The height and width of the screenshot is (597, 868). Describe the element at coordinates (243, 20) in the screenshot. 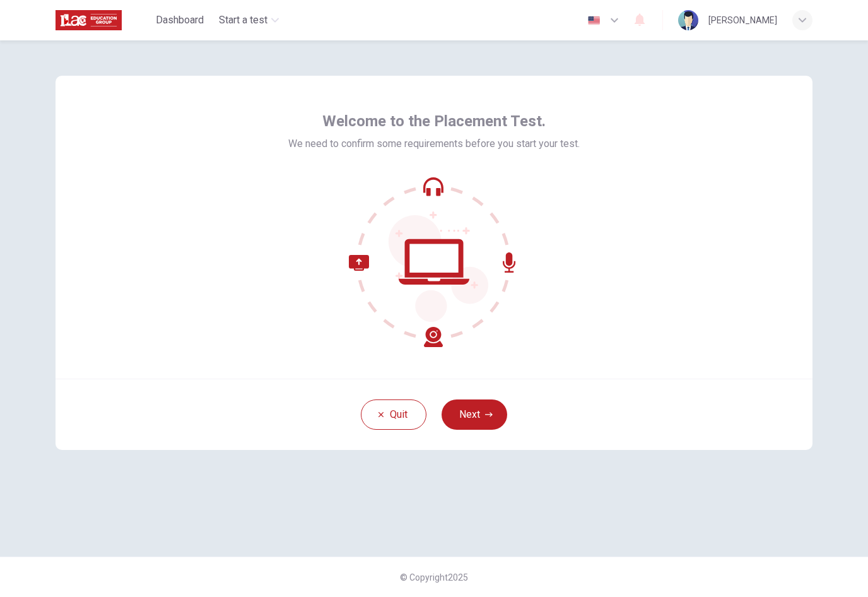

I see `span: Start a test` at that location.